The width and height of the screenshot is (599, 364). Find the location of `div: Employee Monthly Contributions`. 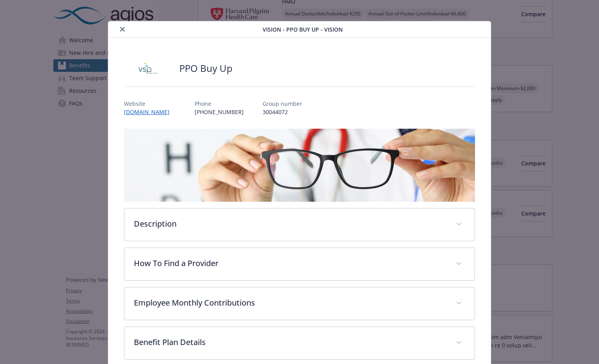

div: Employee Monthly Contributions is located at coordinates (299, 303).